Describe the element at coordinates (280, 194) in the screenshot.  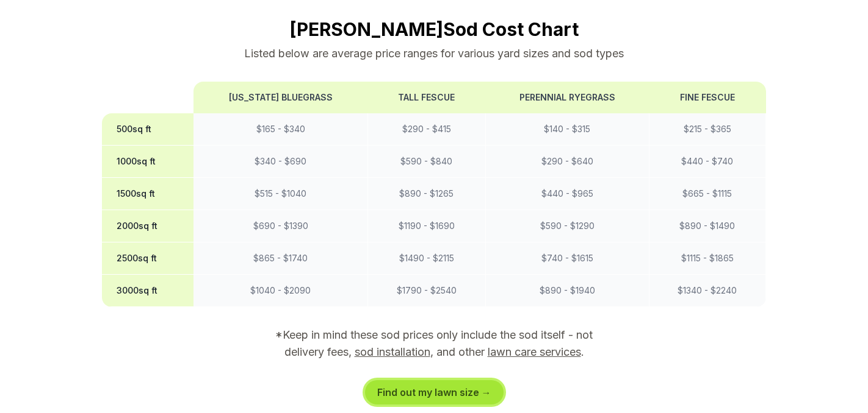
I see `td: $ 515 - $ 1040` at that location.